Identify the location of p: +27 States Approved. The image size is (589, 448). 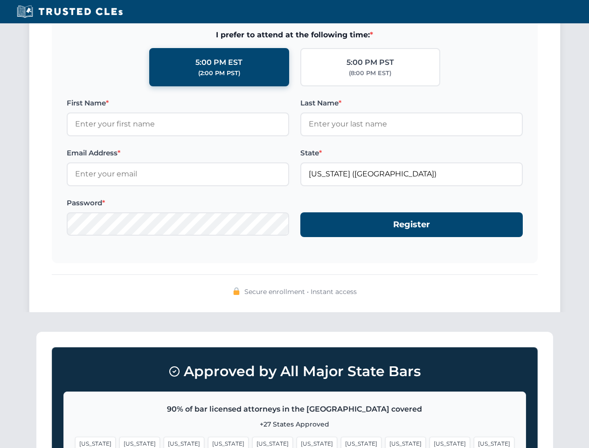
(295, 424).